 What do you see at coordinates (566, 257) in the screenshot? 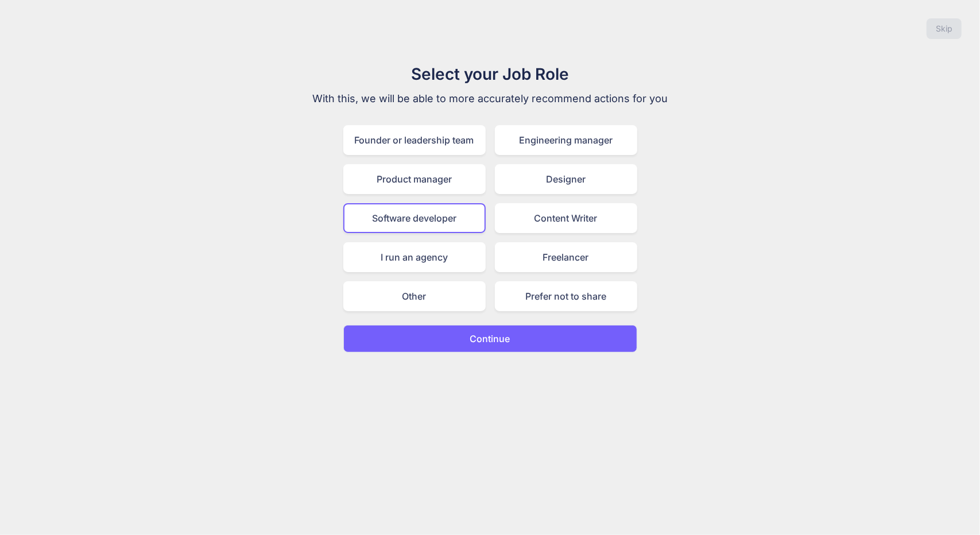
I see `div: Freelancer` at bounding box center [566, 257].